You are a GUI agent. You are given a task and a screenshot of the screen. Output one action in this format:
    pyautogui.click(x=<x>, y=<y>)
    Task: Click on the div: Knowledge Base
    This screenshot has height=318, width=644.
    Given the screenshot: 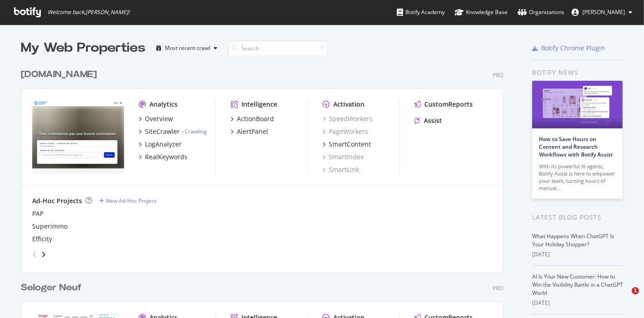 What is the action you would take?
    pyautogui.click(x=481, y=12)
    